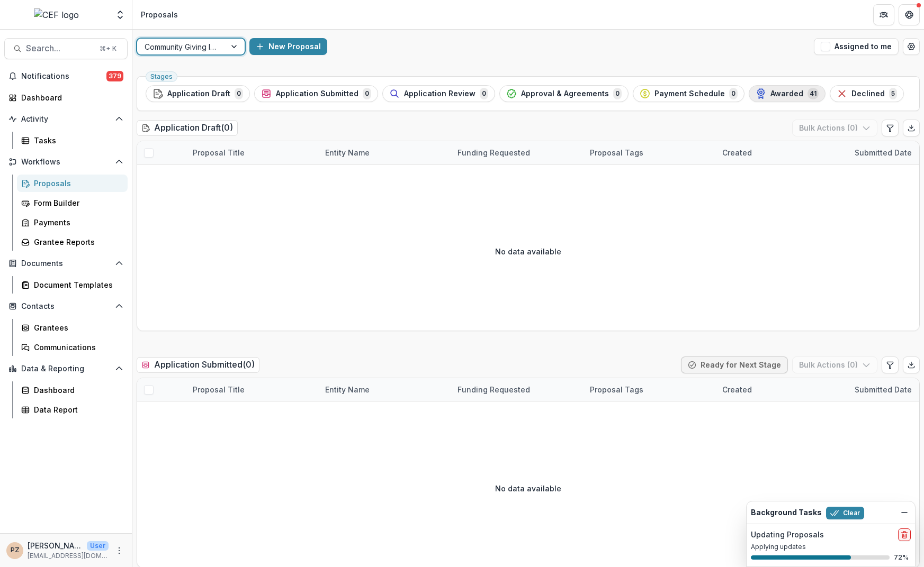 This screenshot has width=924, height=567. Describe the element at coordinates (115, 76) in the screenshot. I see `span: 379` at that location.